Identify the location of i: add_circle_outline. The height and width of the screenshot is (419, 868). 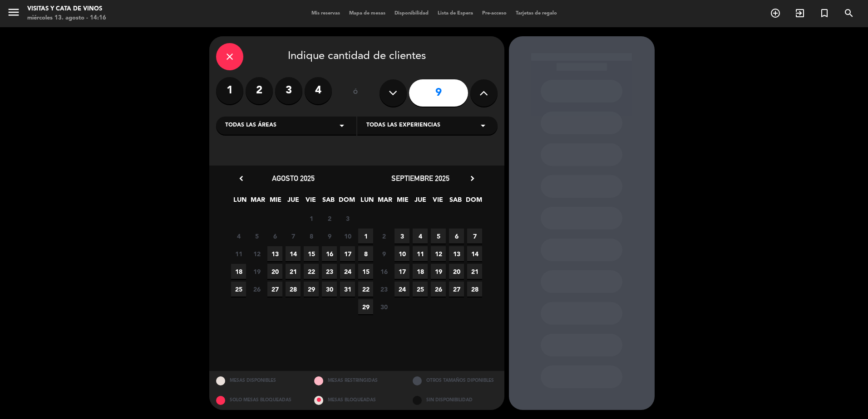
(775, 13).